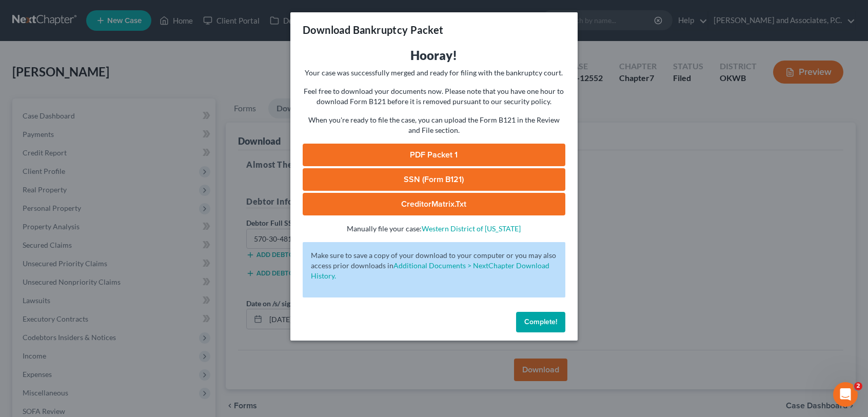 This screenshot has width=868, height=417. What do you see at coordinates (859, 386) in the screenshot?
I see `span: 2` at bounding box center [859, 386].